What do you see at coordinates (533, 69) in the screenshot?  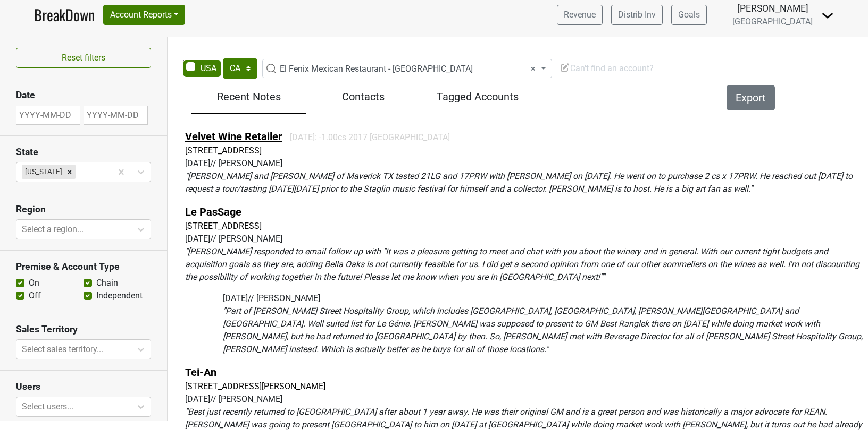 I see `span: Remove all items` at bounding box center [533, 69].